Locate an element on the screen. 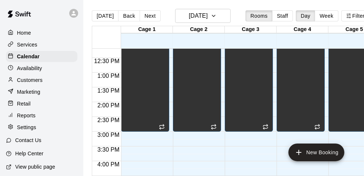 The image size is (364, 176). div: Home is located at coordinates (41, 33).